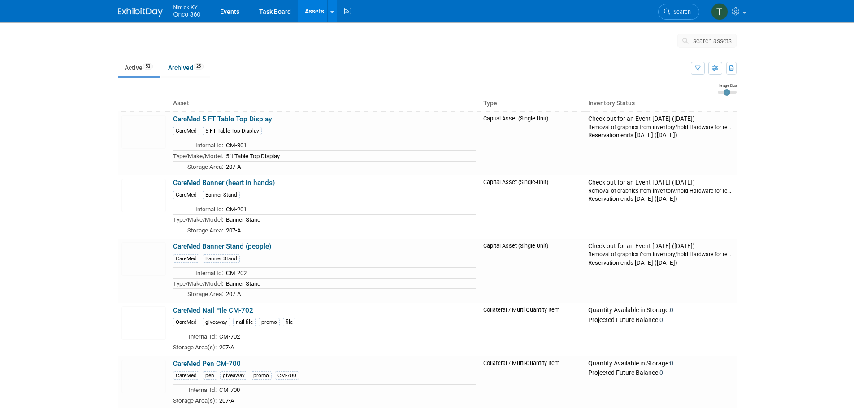  What do you see at coordinates (346, 337) in the screenshot?
I see `td: CM-702` at bounding box center [346, 337].